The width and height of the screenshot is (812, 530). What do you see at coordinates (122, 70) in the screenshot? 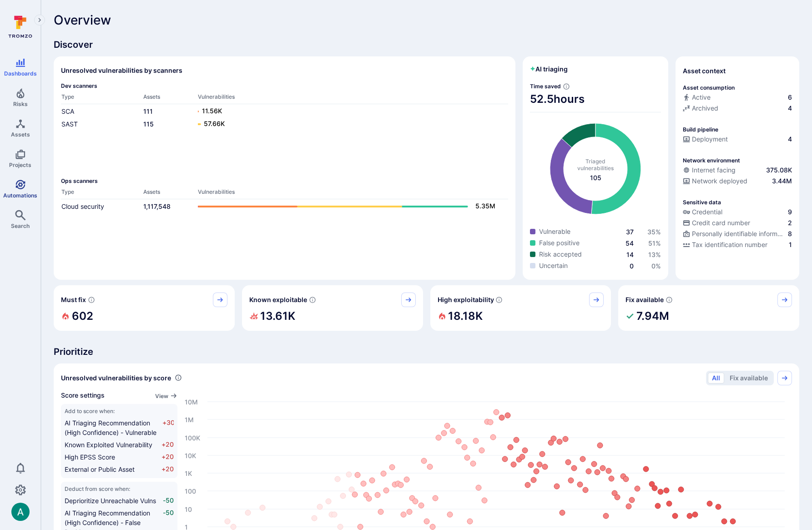
I see `h2: Unresolved vulnerabilities by scanners` at bounding box center [122, 70].